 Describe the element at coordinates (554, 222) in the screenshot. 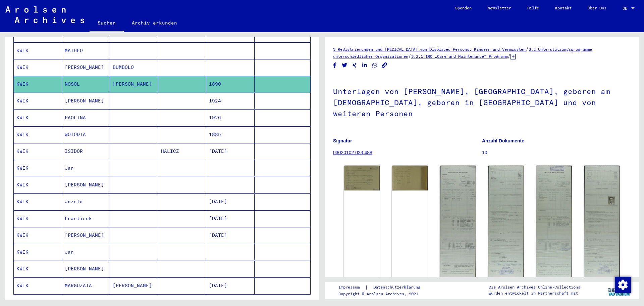

I see `img: 003.jpg` at that location.